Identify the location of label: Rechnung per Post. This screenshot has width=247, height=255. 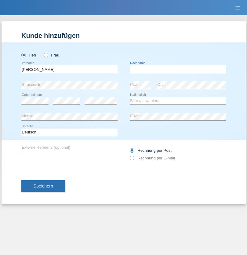
(151, 150).